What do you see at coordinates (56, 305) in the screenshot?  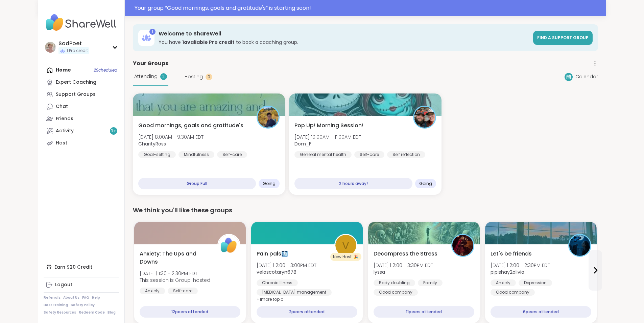 I see `a: Host Training` at bounding box center [56, 305].